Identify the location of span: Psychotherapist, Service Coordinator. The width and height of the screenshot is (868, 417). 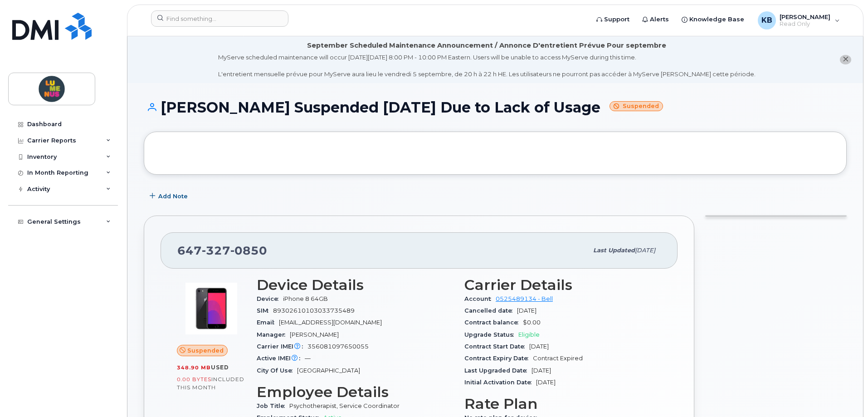
(345, 405).